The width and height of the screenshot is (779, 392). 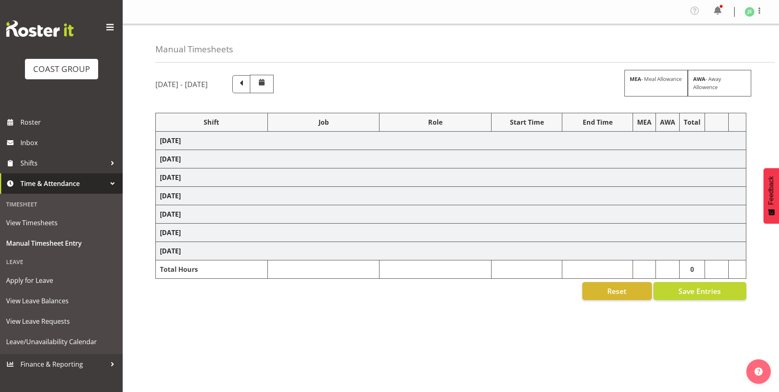 I want to click on button: Save Entries, so click(x=700, y=291).